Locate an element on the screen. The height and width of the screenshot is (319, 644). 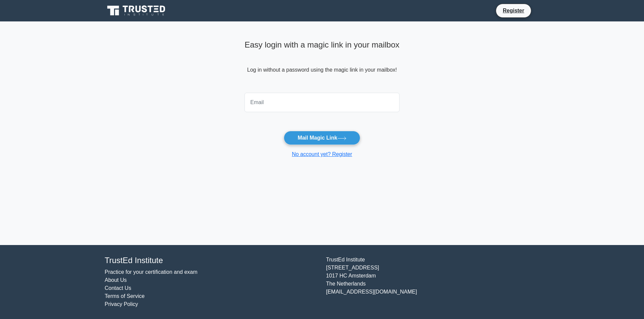
input: Email is located at coordinates (322, 103).